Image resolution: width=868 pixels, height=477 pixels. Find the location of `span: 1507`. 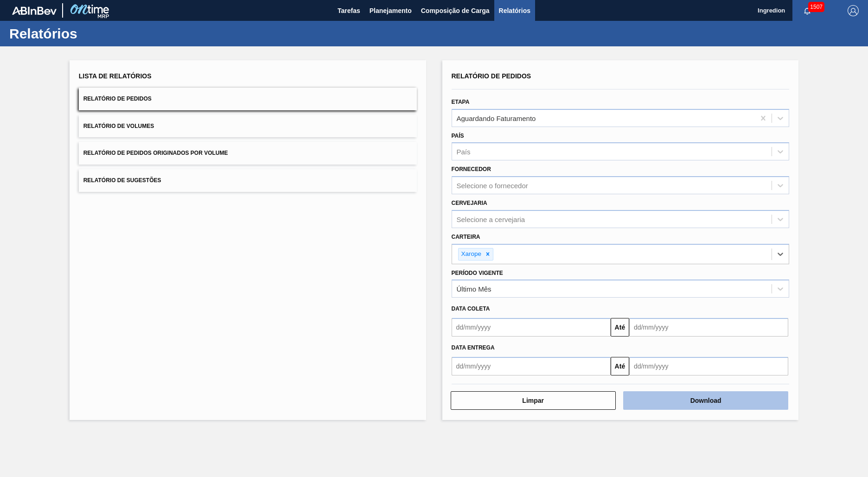

span: 1507 is located at coordinates (816, 7).